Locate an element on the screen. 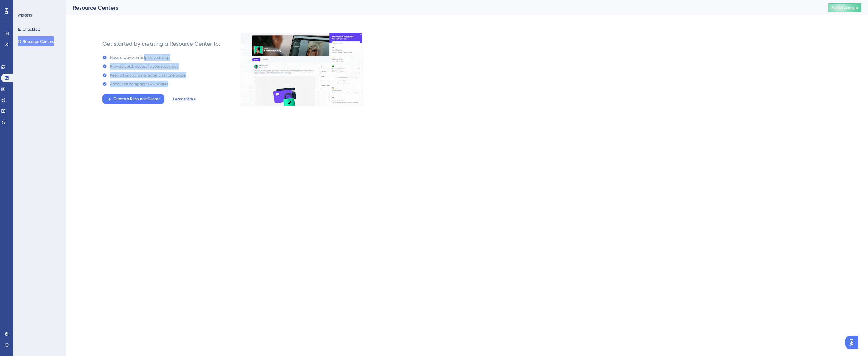 The width and height of the screenshot is (868, 356). div: Keep all onboarding materials in one place is located at coordinates (148, 75).